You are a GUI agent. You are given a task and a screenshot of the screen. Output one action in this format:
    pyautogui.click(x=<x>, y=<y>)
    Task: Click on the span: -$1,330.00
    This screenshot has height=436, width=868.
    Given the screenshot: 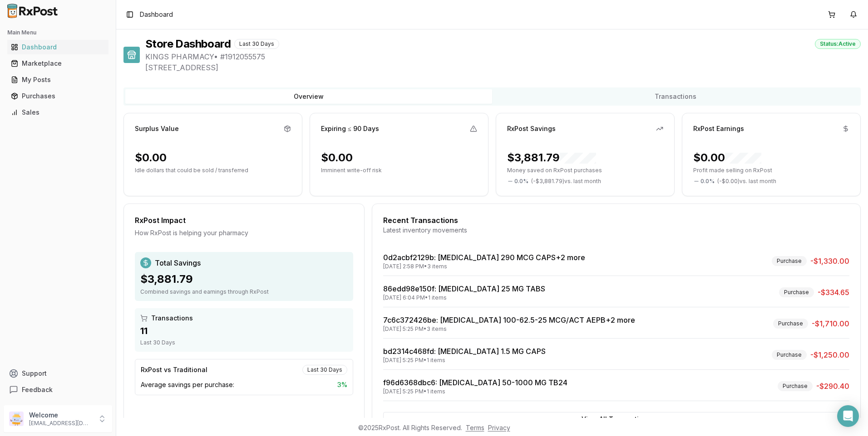 What is the action you would take?
    pyautogui.click(x=830, y=262)
    